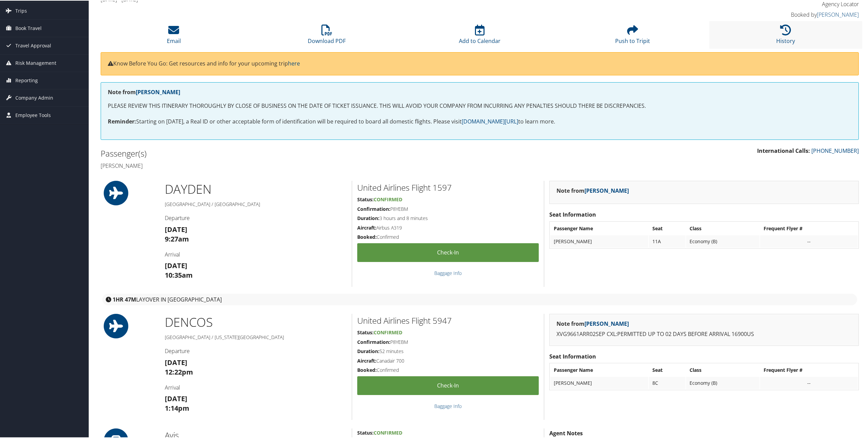  Describe the element at coordinates (667, 241) in the screenshot. I see `td: 11A` at that location.